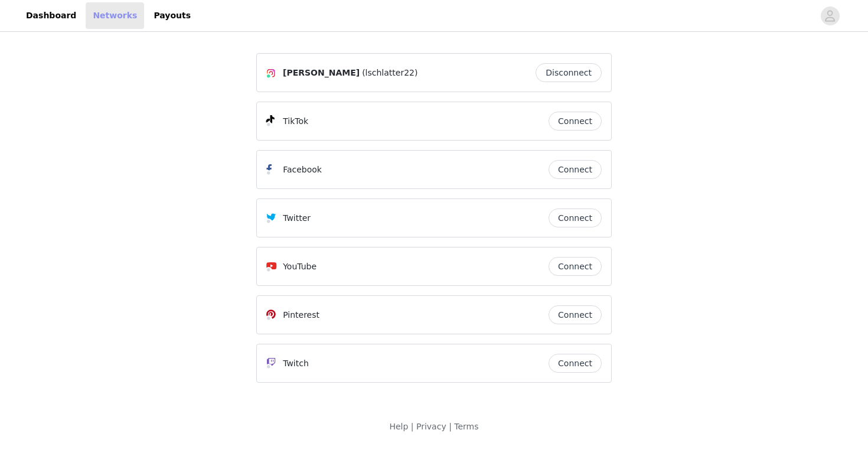  I want to click on a: Terms, so click(466, 427).